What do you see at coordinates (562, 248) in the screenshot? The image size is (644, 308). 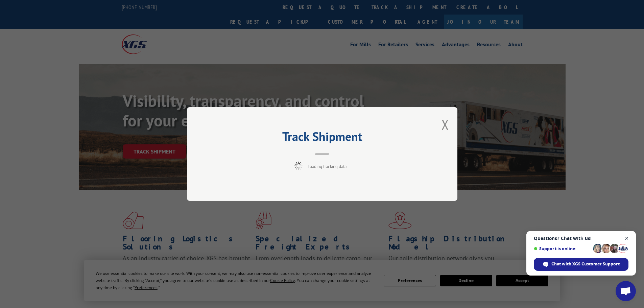 I see `span: Support is online` at bounding box center [562, 248].